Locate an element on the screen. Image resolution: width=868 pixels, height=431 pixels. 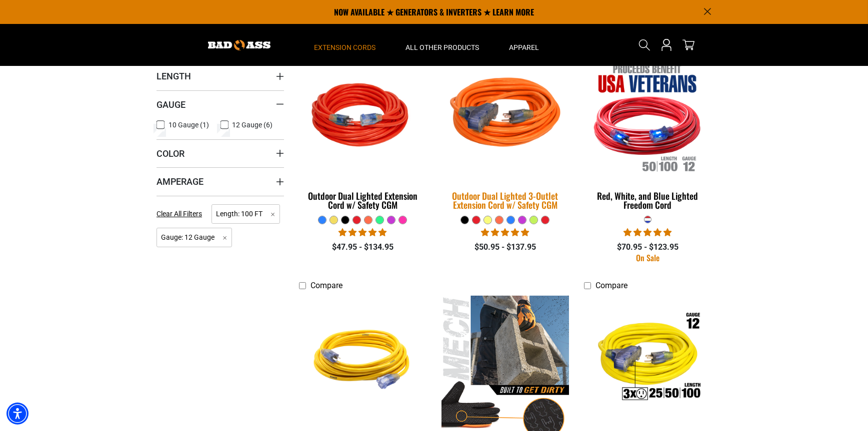
span: Clear All Filters is located at coordinates (179, 214).